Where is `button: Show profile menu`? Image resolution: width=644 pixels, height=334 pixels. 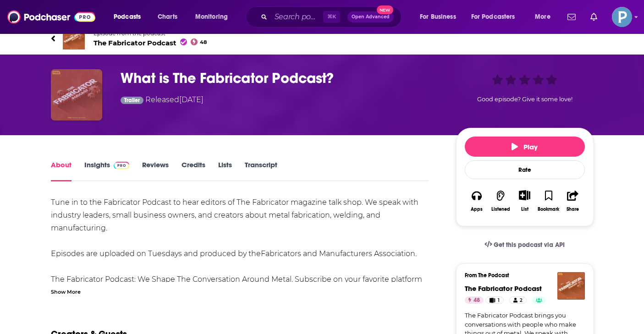
button: Show profile menu is located at coordinates (621, 17).